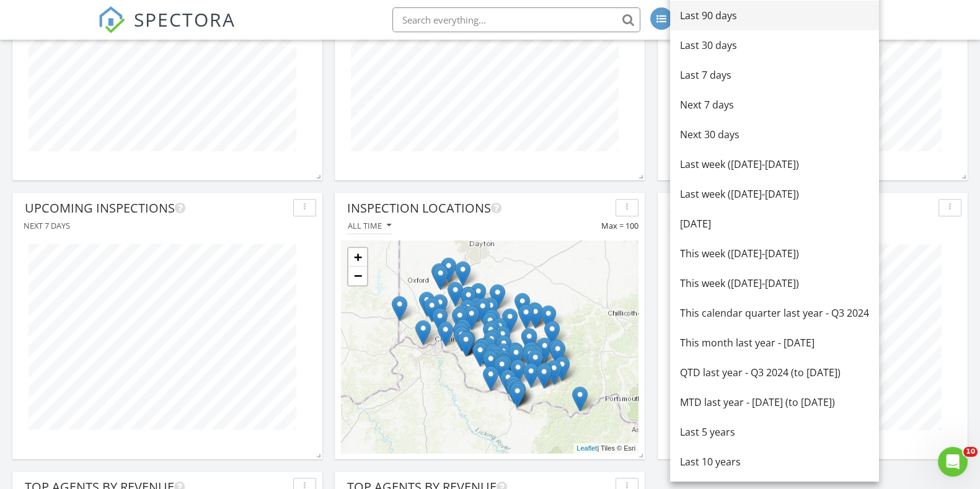 Image resolution: width=980 pixels, height=489 pixels. What do you see at coordinates (774, 104) in the screenshot?
I see `div: Next 7 days` at bounding box center [774, 104].